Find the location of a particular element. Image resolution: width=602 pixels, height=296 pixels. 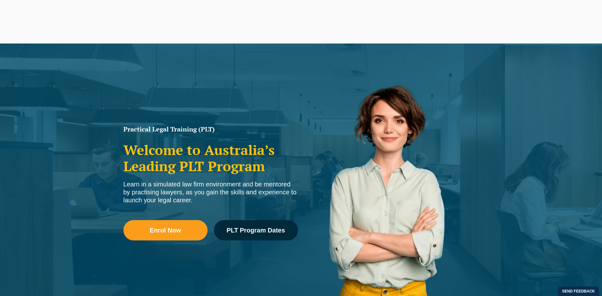

a: Enrol Now is located at coordinates (165, 230).